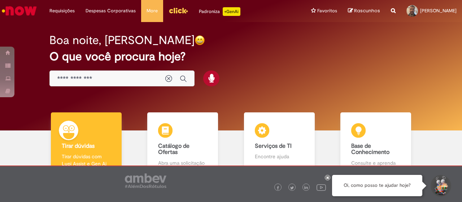  I want to click on span: Despesas Corporativas, so click(110, 11).